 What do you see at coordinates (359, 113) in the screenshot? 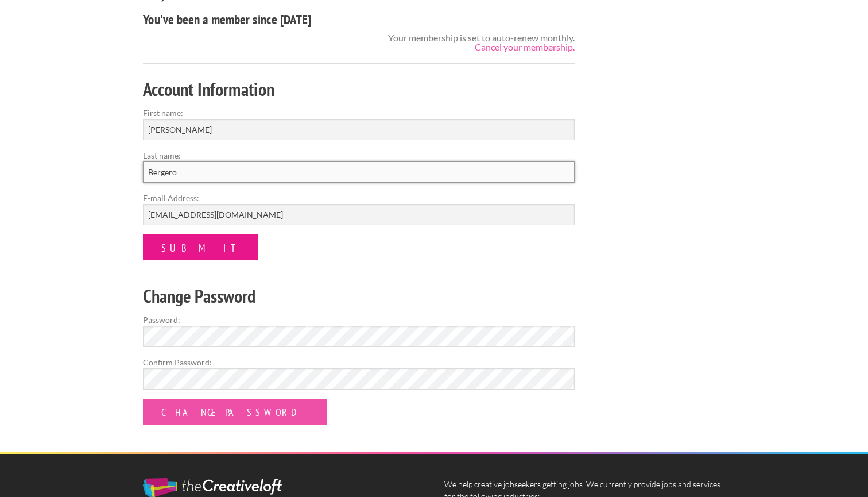
I see `label: First name:` at bounding box center [359, 113].